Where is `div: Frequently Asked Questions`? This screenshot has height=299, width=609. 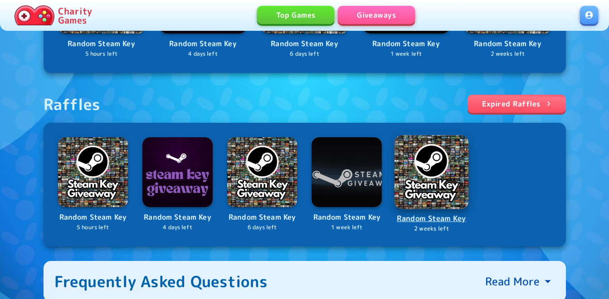
div: Frequently Asked Questions is located at coordinates (161, 281).